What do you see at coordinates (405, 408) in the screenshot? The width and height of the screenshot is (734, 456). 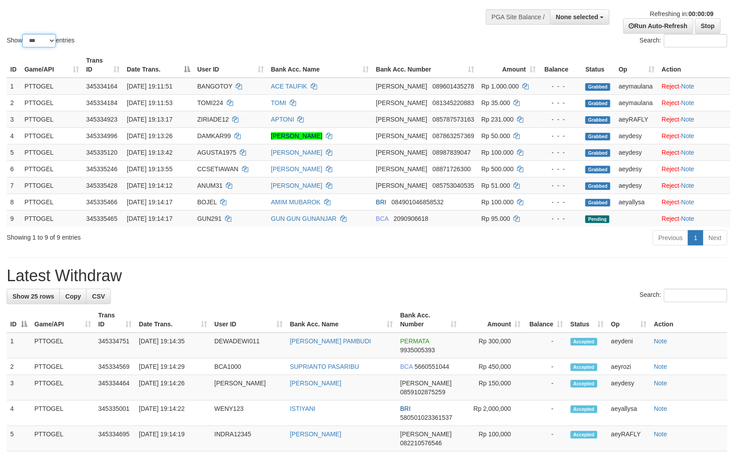 I see `span: BRI` at bounding box center [405, 408].